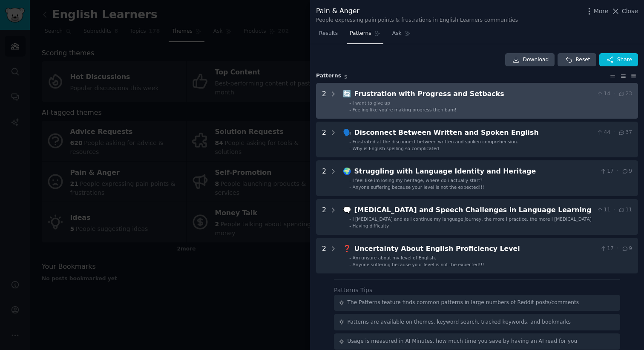 Image resolution: width=644 pixels, height=350 pixels. Describe the element at coordinates (474, 94) in the screenshot. I see `div: Frustration with Progress and Setbacks` at that location.